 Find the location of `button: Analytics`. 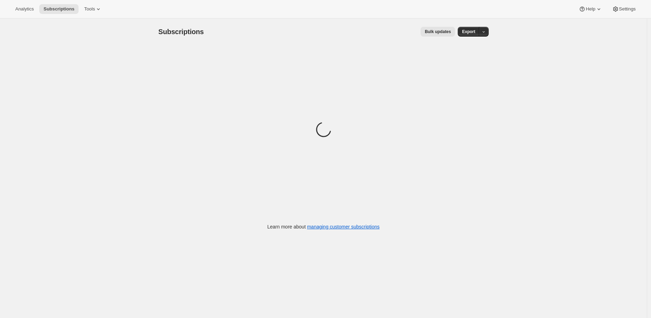

button: Analytics is located at coordinates (24, 9).